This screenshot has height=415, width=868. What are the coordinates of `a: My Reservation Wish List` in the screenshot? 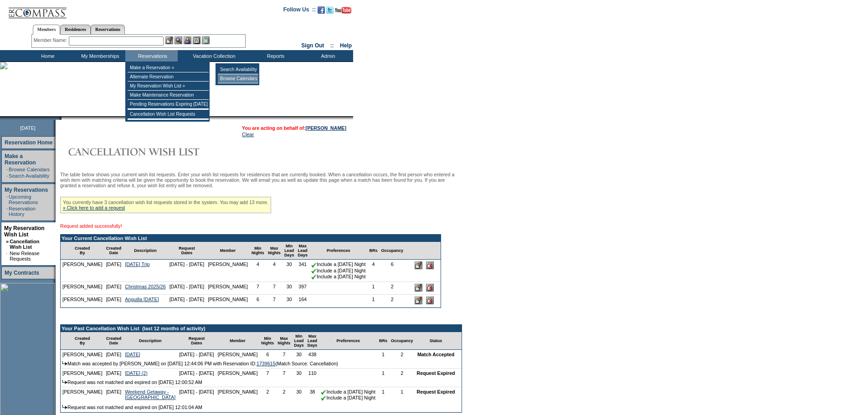 It's located at (24, 232).